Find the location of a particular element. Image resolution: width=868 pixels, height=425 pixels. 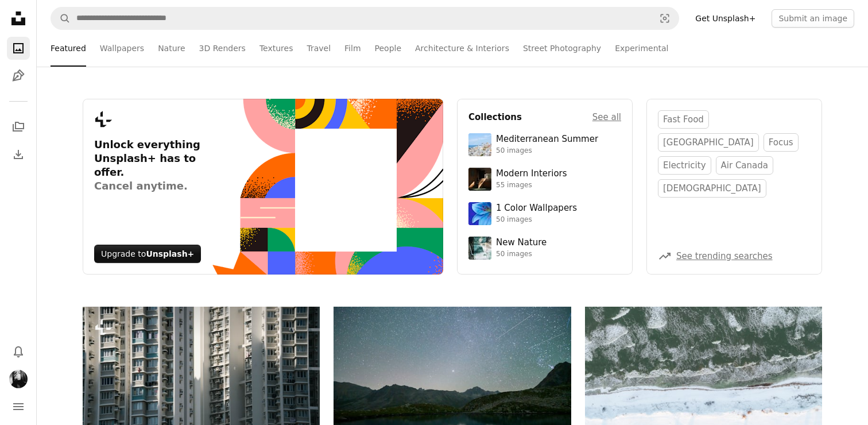

h4: See all is located at coordinates (607, 117).